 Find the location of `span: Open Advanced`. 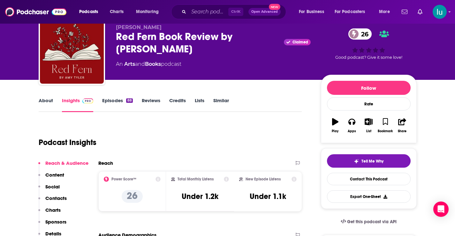

span: Open Advanced is located at coordinates (264, 12).